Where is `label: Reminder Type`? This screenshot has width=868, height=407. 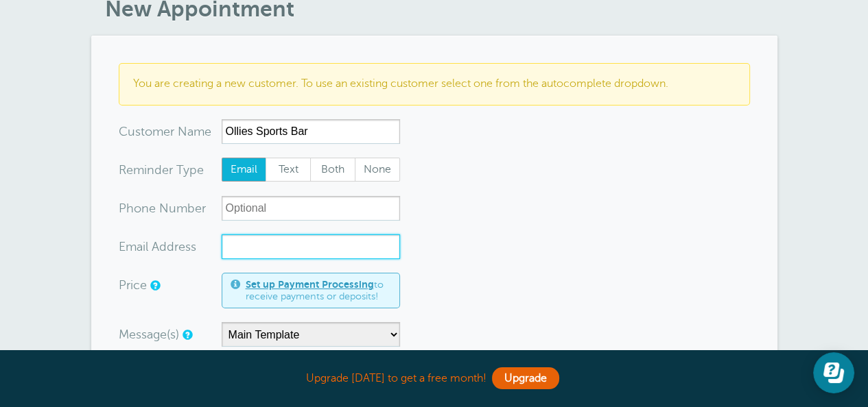
label: Reminder Type is located at coordinates (161, 170).